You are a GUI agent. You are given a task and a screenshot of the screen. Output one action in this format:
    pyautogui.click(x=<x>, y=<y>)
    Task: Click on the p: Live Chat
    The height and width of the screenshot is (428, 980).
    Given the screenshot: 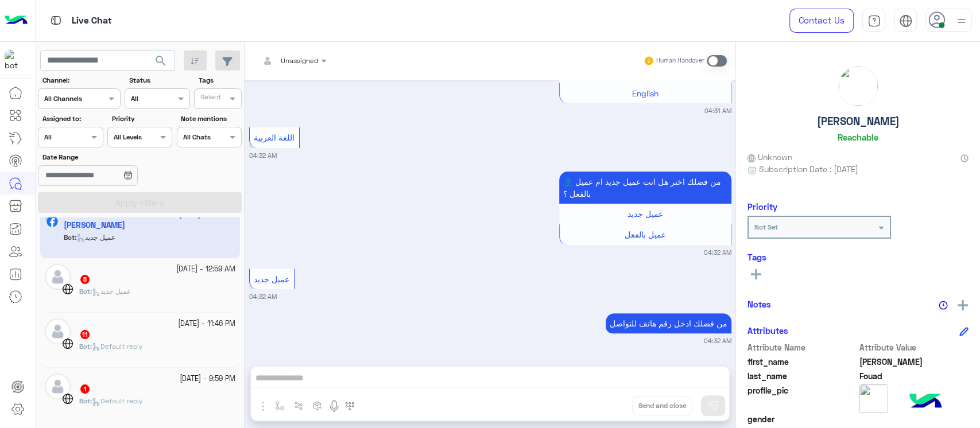 What is the action you would take?
    pyautogui.click(x=92, y=21)
    